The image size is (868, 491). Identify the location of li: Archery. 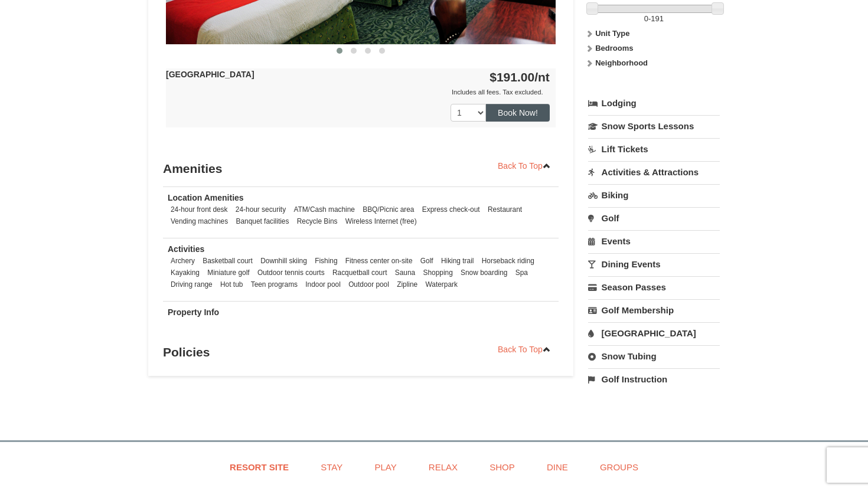
(183, 260).